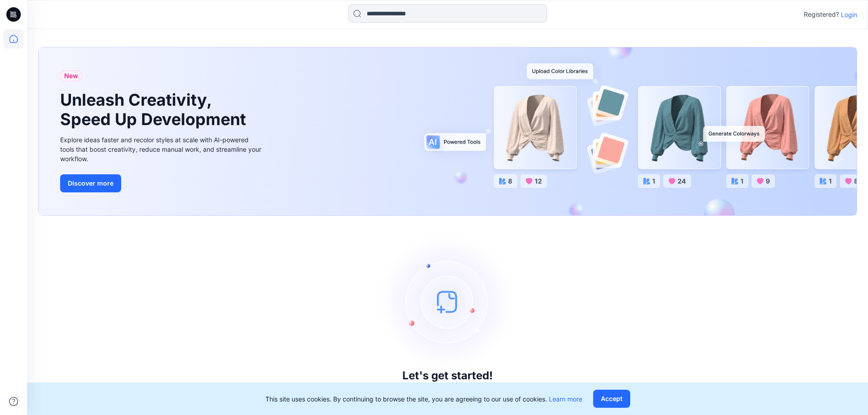  Describe the element at coordinates (822, 15) in the screenshot. I see `p: Registered?` at that location.